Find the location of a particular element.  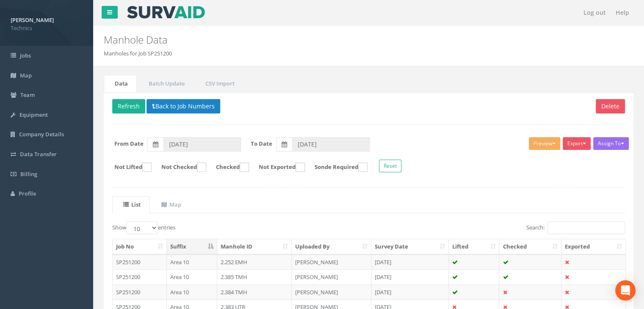

span: Profile is located at coordinates (27, 194).